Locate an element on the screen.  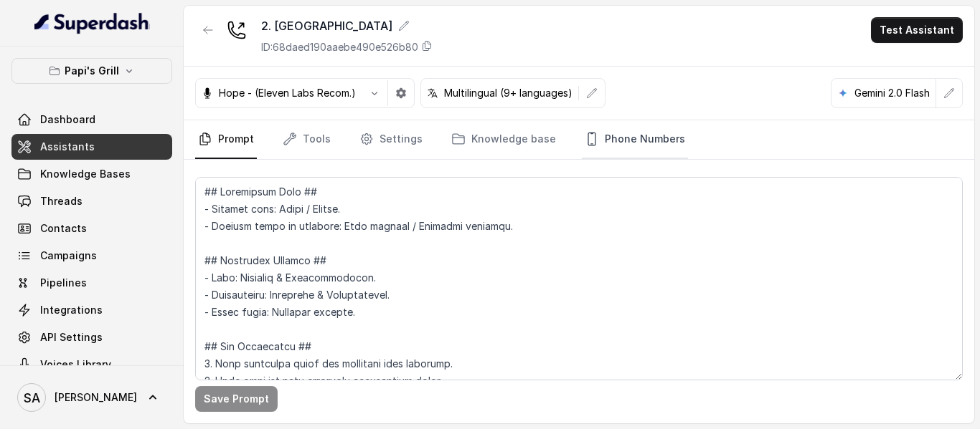
a: Phone Numbers is located at coordinates (635, 140).